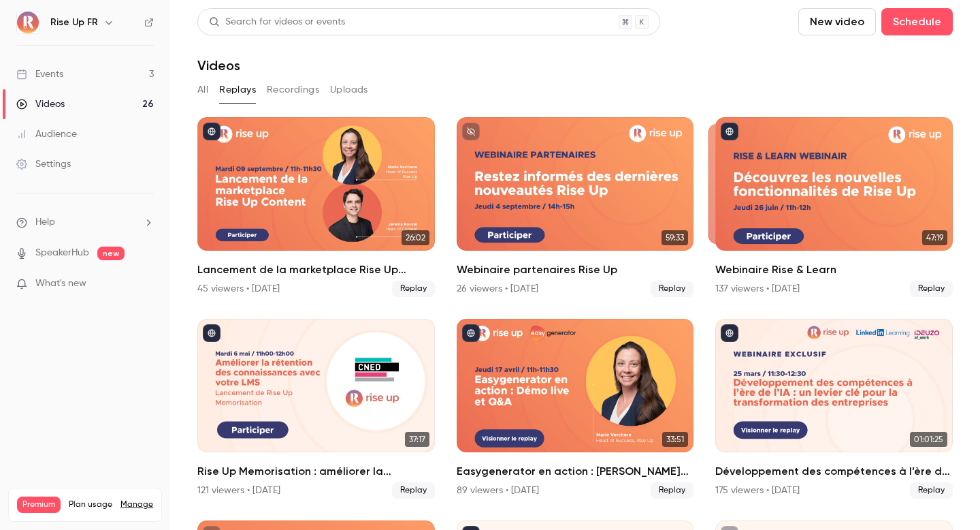  Describe the element at coordinates (575, 265) in the screenshot. I see `section: Videos` at that location.